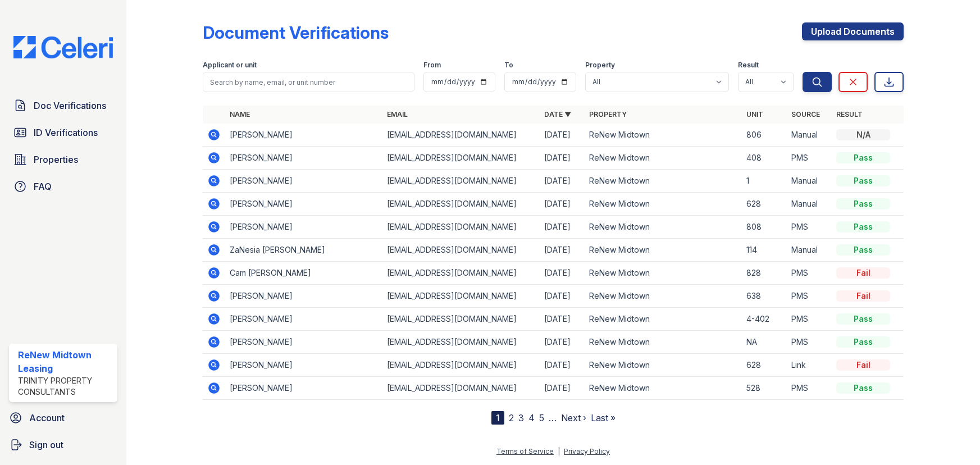 The width and height of the screenshot is (980, 465). I want to click on a: Result, so click(849, 114).